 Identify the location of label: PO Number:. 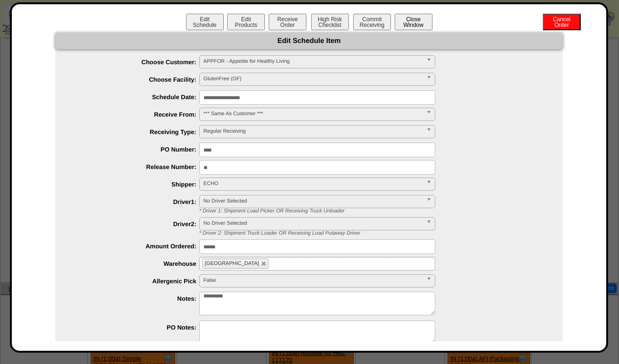
(137, 149).